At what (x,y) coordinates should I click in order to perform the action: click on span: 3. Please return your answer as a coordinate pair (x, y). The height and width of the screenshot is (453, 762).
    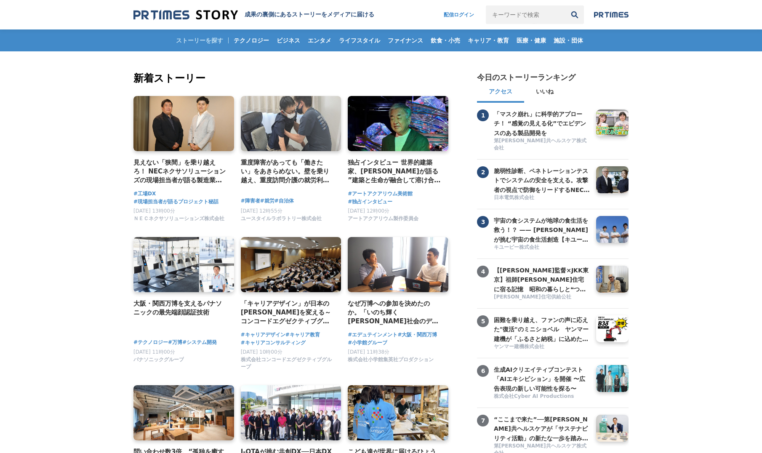
    Looking at the image, I should click on (483, 222).